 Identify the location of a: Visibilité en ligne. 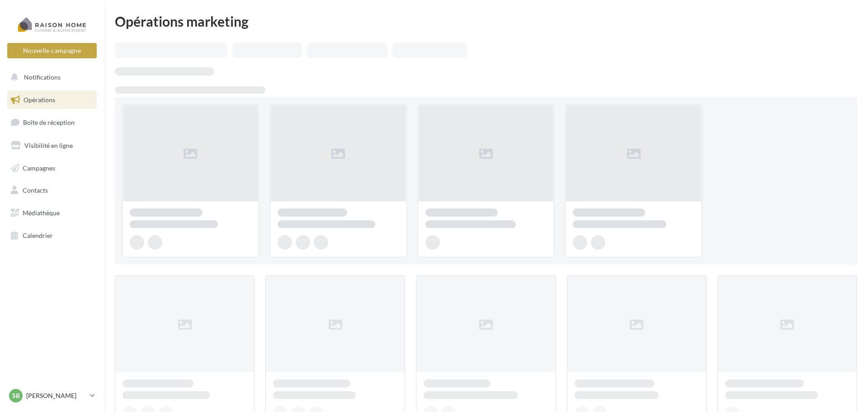
(52, 146).